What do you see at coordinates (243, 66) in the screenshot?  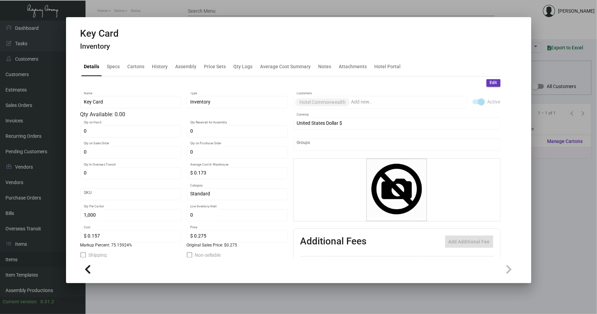 I see `div: Qty Logs` at bounding box center [243, 66].